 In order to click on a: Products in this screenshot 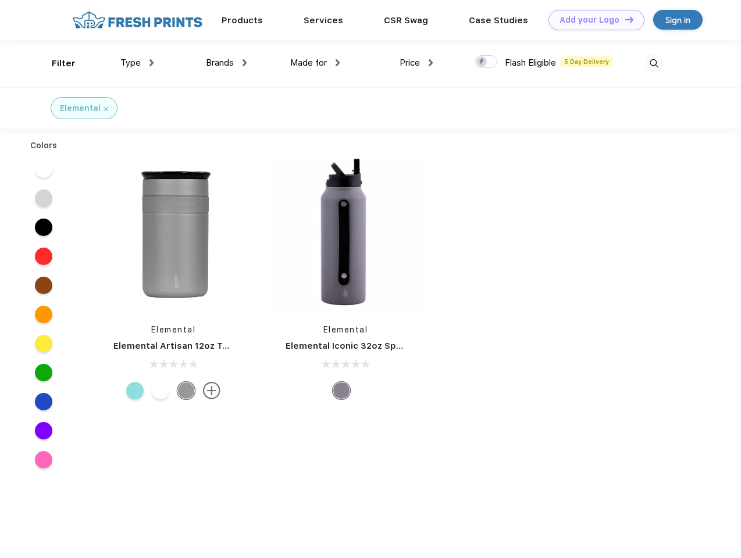, I will do `click(242, 20)`.